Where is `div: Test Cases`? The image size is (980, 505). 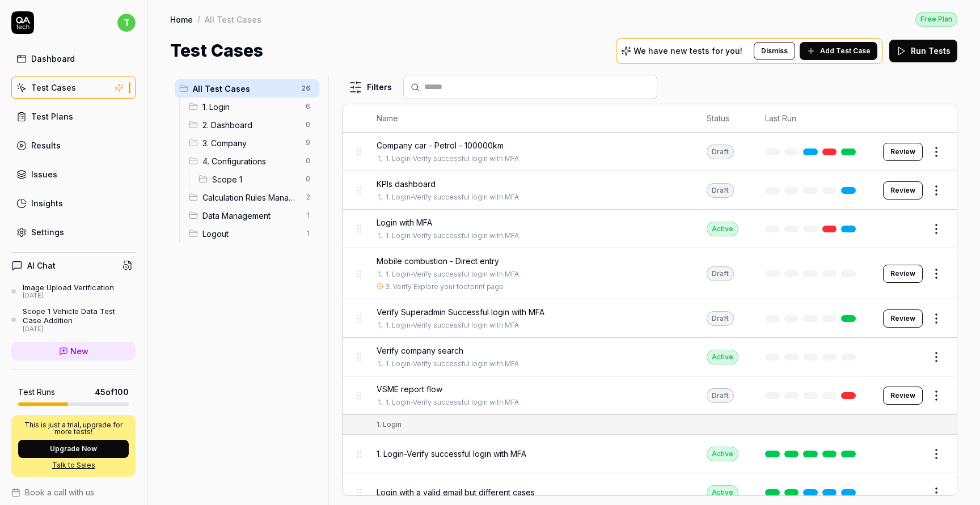 div: Test Cases is located at coordinates (53, 87).